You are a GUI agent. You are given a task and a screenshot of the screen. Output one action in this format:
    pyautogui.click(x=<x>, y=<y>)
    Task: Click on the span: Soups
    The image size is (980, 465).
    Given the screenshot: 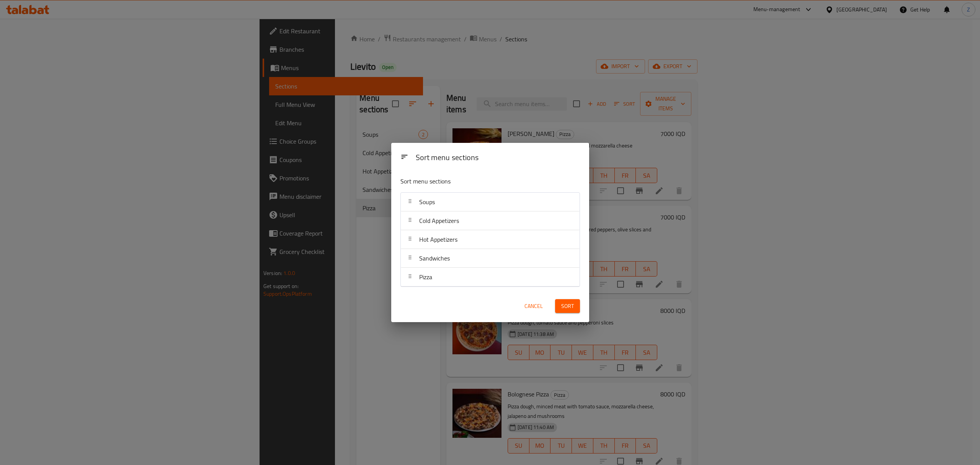 What is the action you would take?
    pyautogui.click(x=427, y=202)
    